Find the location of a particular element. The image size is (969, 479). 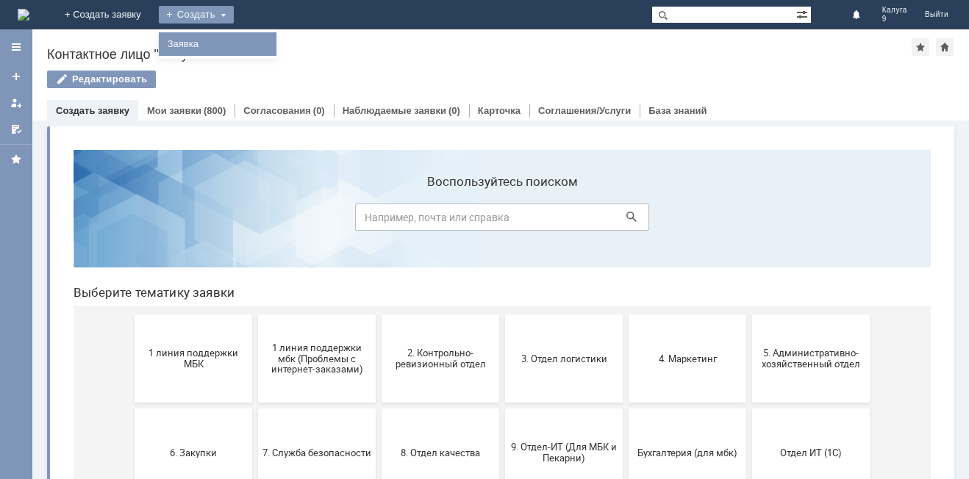

span: 3. Отдел логистики is located at coordinates (502, 220).